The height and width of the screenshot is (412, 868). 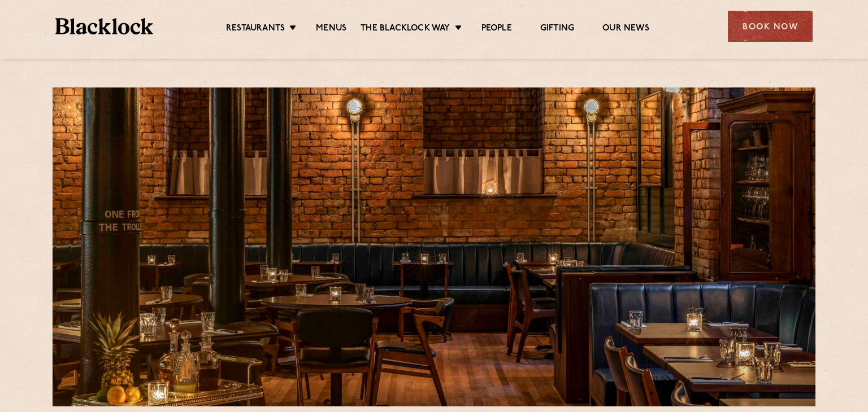 I want to click on a: The Blacklock Way, so click(x=405, y=29).